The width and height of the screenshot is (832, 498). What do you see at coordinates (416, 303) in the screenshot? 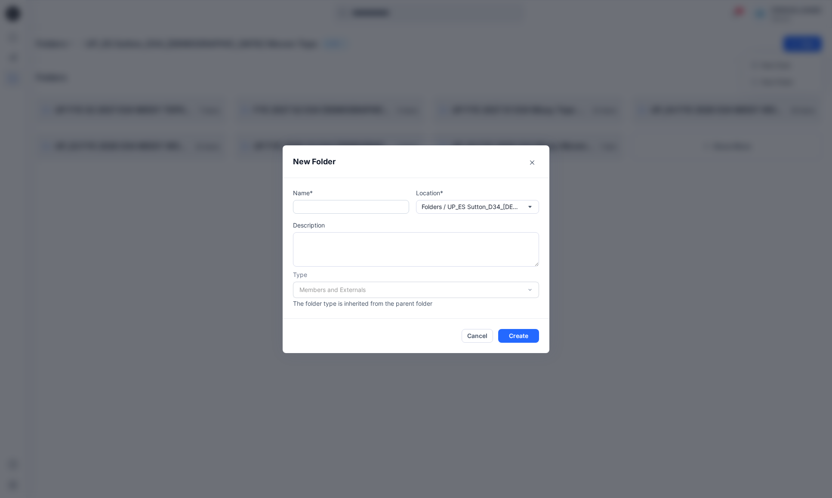
I see `p: The folder type is inherited from the parent folder` at bounding box center [416, 303].